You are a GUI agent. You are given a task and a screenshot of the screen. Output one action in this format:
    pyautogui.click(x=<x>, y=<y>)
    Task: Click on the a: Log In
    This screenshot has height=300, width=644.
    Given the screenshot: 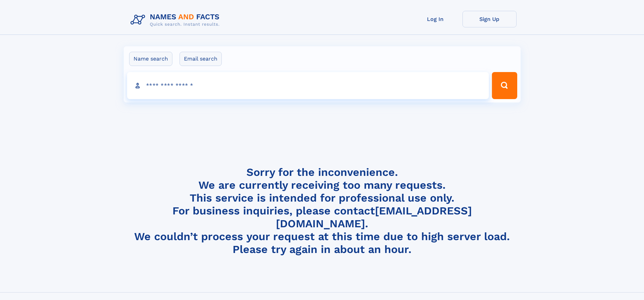 What is the action you would take?
    pyautogui.click(x=435, y=19)
    